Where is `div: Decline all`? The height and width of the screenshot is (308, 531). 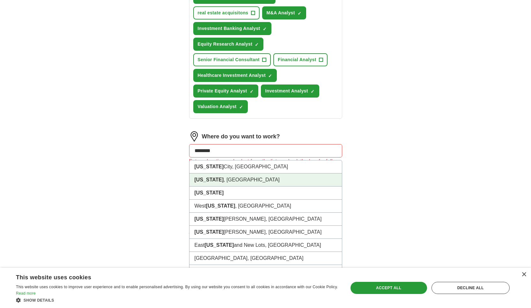
div: Decline all is located at coordinates (471, 288).